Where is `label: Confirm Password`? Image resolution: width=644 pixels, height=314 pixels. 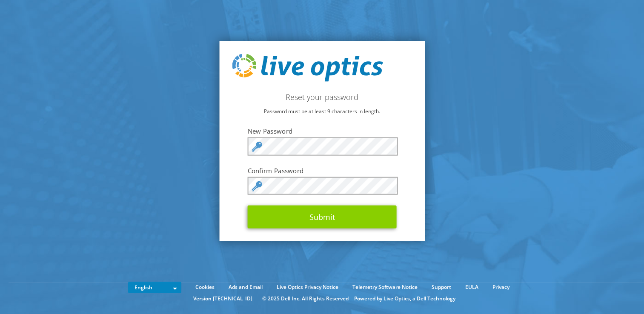 label: Confirm Password is located at coordinates (322, 170).